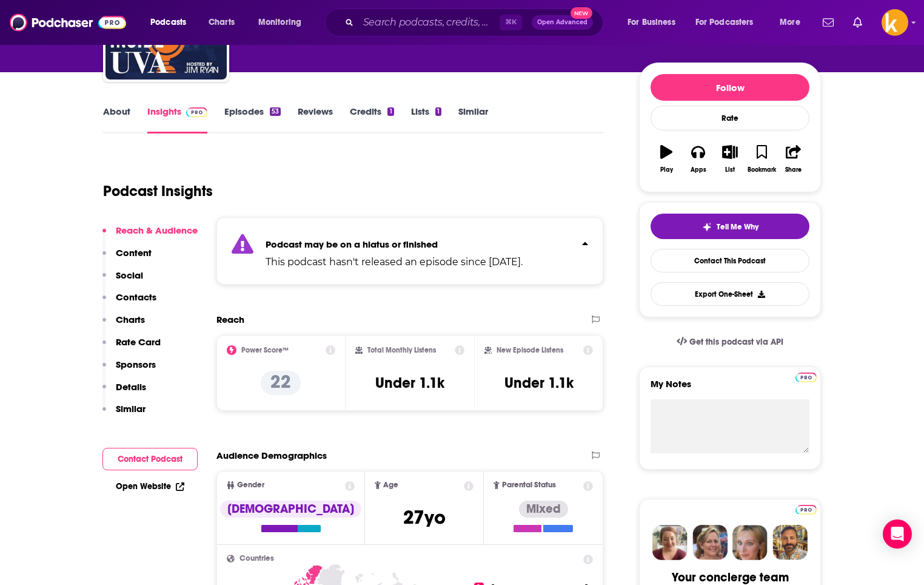  What do you see at coordinates (730, 577) in the screenshot?
I see `div: Your concierge team` at bounding box center [730, 577].